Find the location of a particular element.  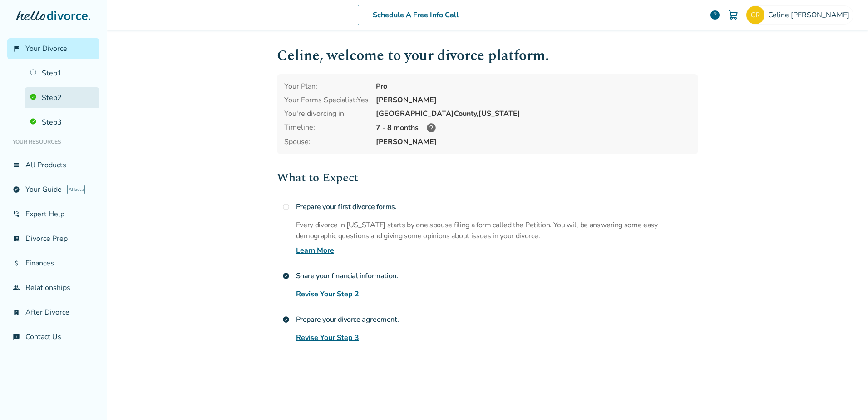

span: list_alt_check is located at coordinates (16, 238).